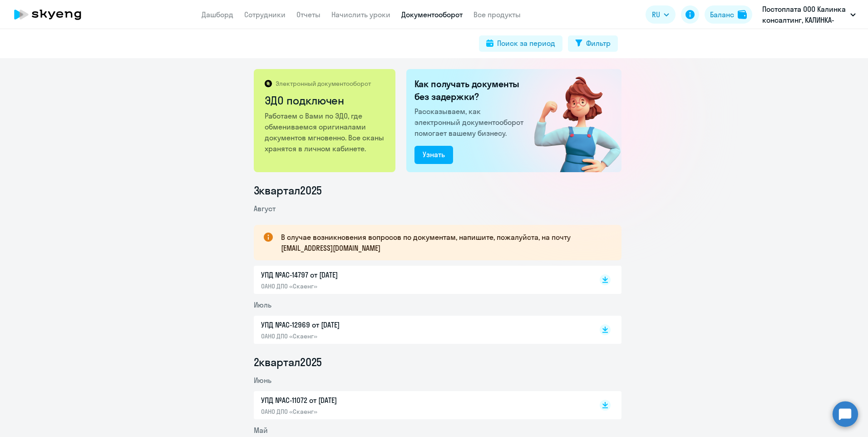 The image size is (868, 437). What do you see at coordinates (264, 15) in the screenshot?
I see `a: Сотрудники` at bounding box center [264, 15].